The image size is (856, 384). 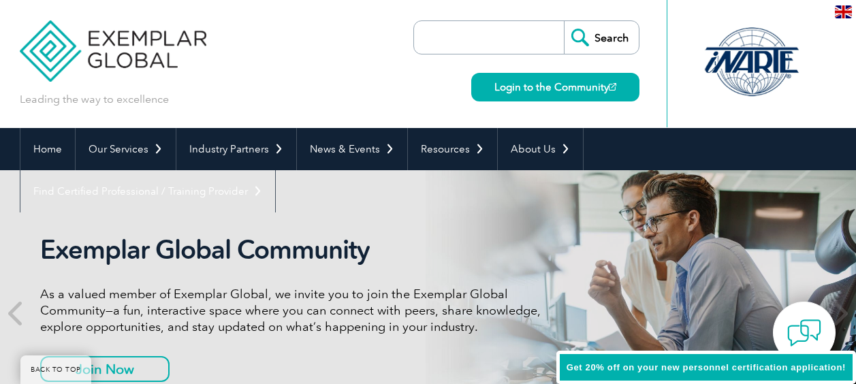 What do you see at coordinates (236, 149) in the screenshot?
I see `a: Industry Partners` at bounding box center [236, 149].